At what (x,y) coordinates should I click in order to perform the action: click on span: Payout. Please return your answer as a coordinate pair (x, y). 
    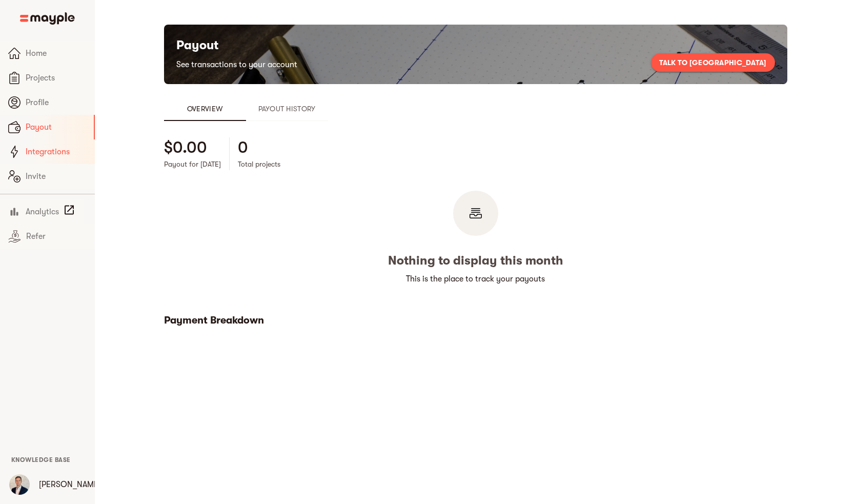
    Looking at the image, I should click on (56, 127).